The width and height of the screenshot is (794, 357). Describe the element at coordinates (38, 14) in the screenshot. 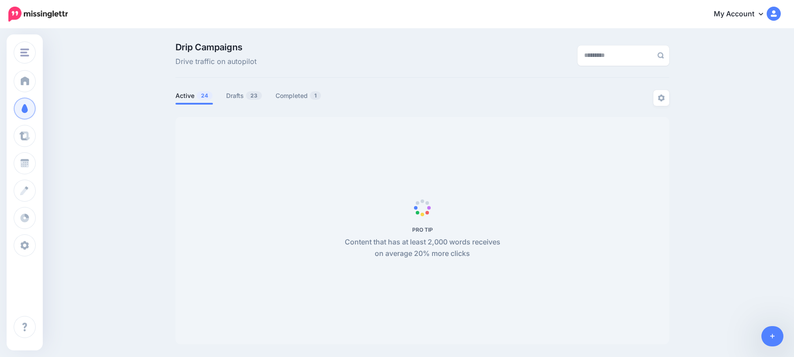

I see `img: Missinglettr` at that location.